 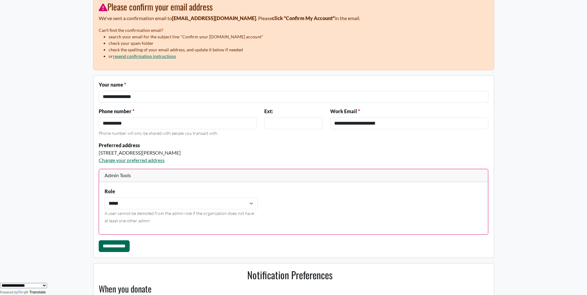 I want to click on h2: Notification Preferences, so click(x=289, y=275).